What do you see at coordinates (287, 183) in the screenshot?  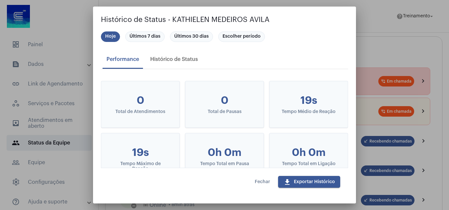 I see `mat-icon: download` at bounding box center [287, 183].